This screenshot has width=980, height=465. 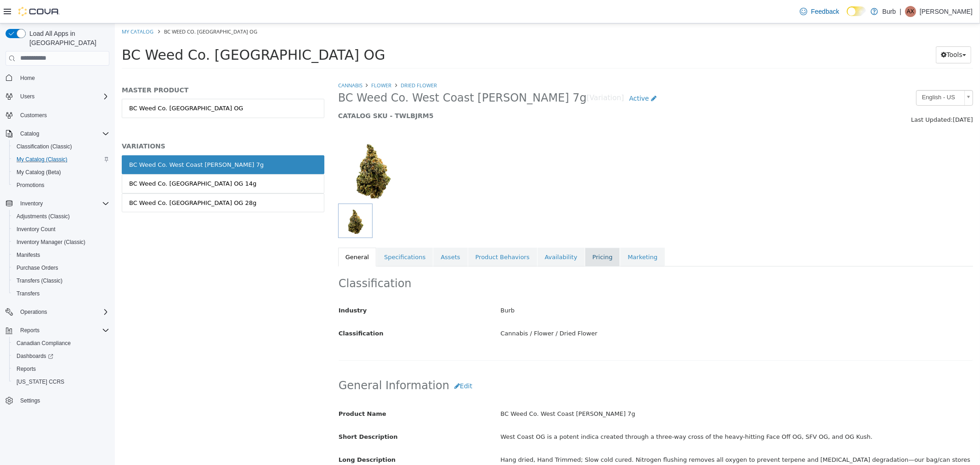 I want to click on span: Home, so click(x=28, y=78).